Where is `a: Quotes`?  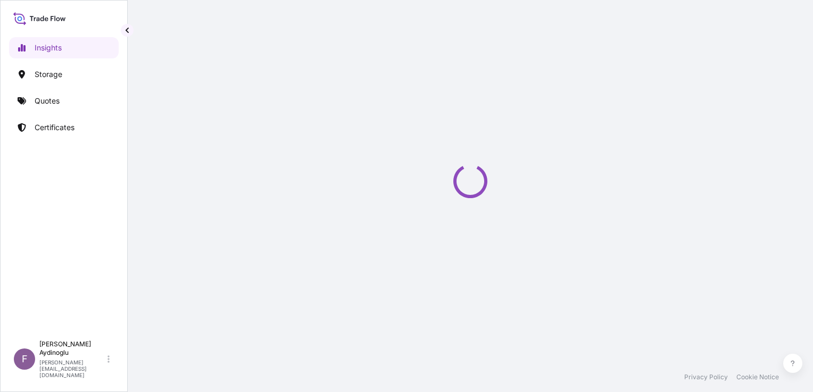 a: Quotes is located at coordinates (64, 101).